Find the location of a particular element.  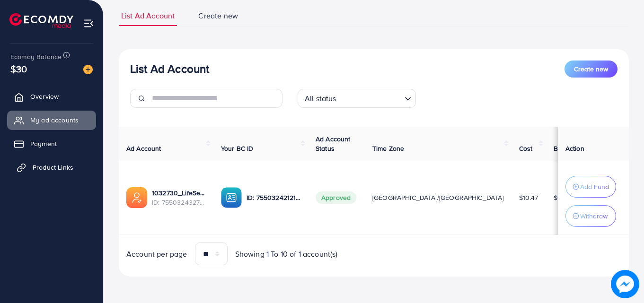

img: menu is located at coordinates (89, 24).